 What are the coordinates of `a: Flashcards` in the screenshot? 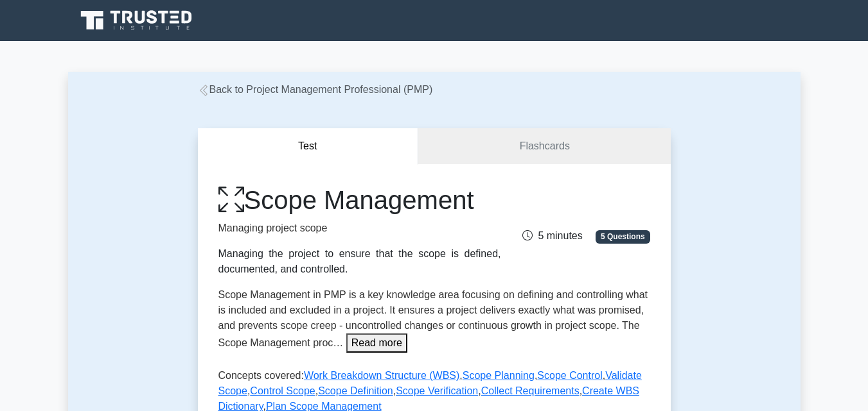 It's located at (544, 146).